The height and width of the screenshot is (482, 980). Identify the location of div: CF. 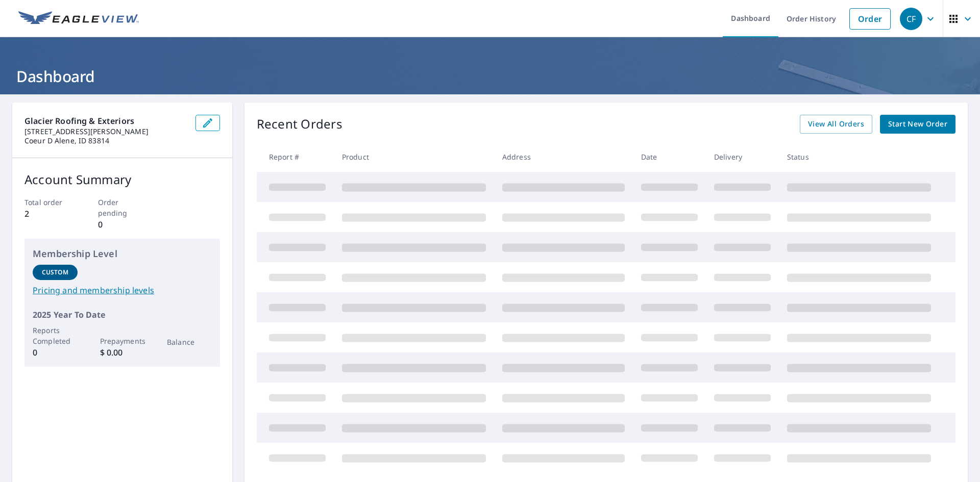
(911, 19).